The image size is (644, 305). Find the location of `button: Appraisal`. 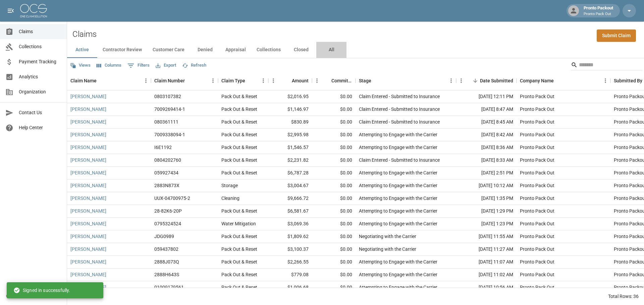

button: Appraisal is located at coordinates (235, 50).